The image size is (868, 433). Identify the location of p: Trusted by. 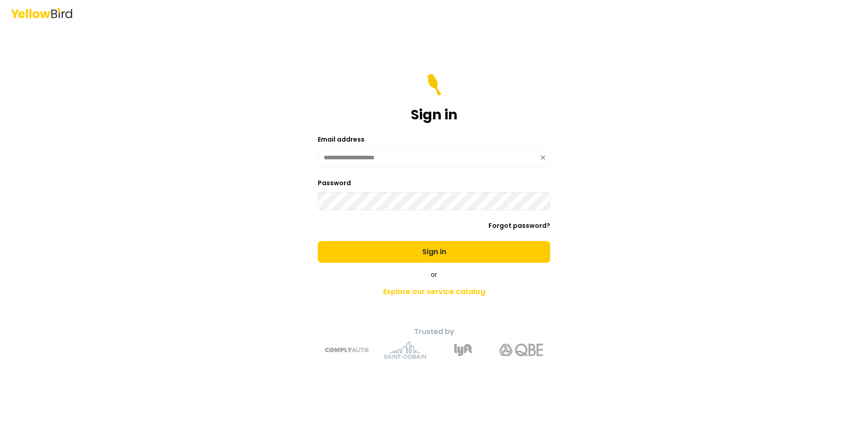
(434, 332).